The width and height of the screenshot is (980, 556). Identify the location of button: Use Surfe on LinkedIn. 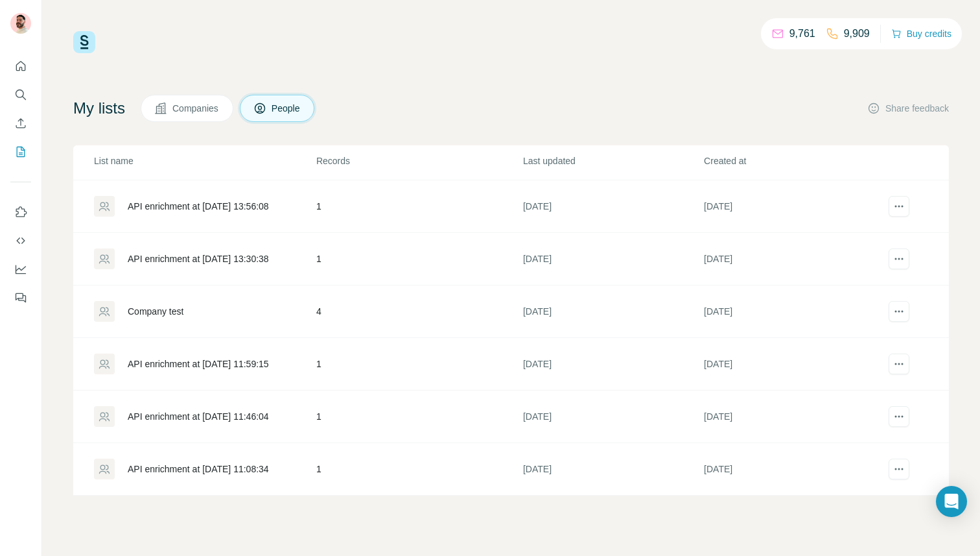
(21, 212).